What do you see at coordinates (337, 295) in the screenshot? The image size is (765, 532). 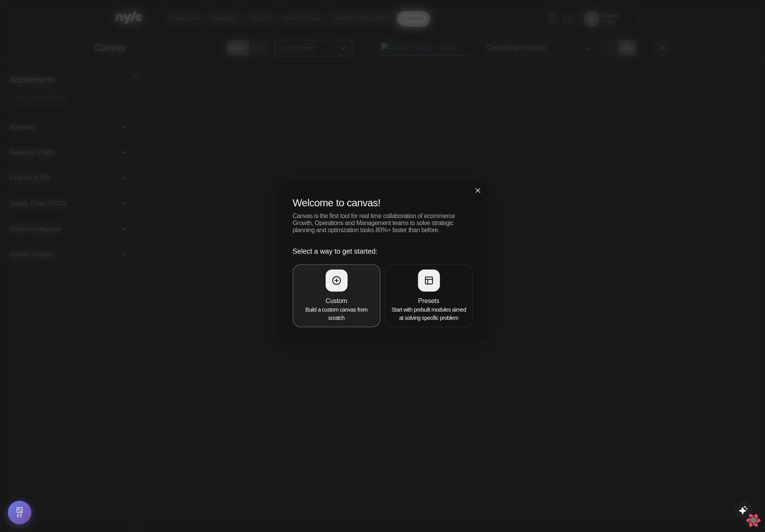 I see `button: CustomBuild a custom canvas from scratch` at bounding box center [337, 295].